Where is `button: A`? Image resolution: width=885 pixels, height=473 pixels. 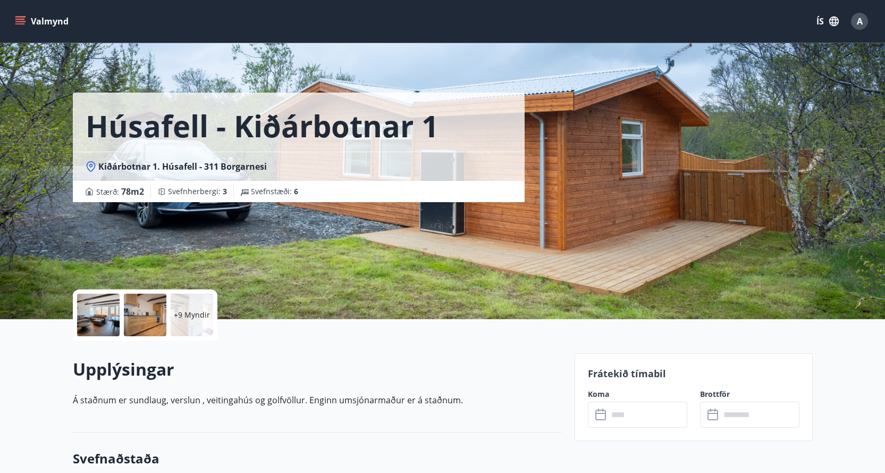
button: A is located at coordinates (860, 21).